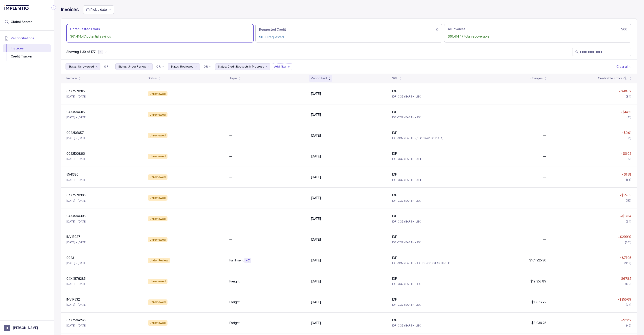 The image size is (644, 335). What do you see at coordinates (70, 9) in the screenshot?
I see `h4: Invoices` at bounding box center [70, 9].